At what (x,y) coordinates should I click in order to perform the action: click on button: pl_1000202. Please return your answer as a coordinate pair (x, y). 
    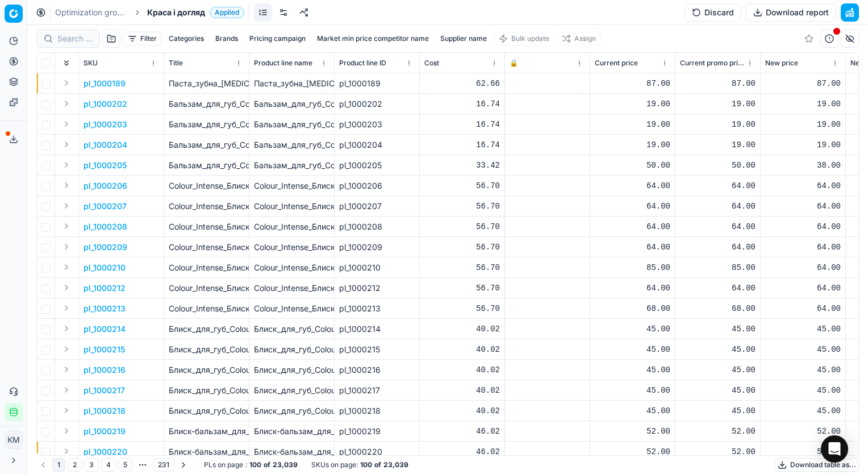
    Looking at the image, I should click on (105, 104).